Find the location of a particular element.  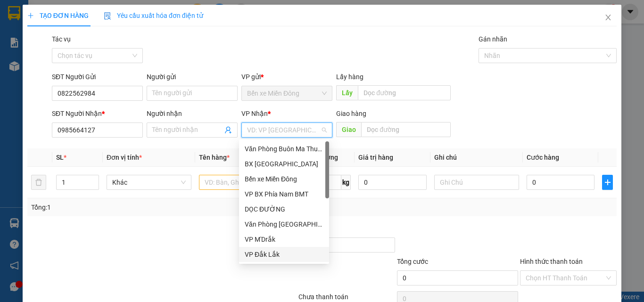

li: VP VP Đắk Lắk is located at coordinates (95, 45).